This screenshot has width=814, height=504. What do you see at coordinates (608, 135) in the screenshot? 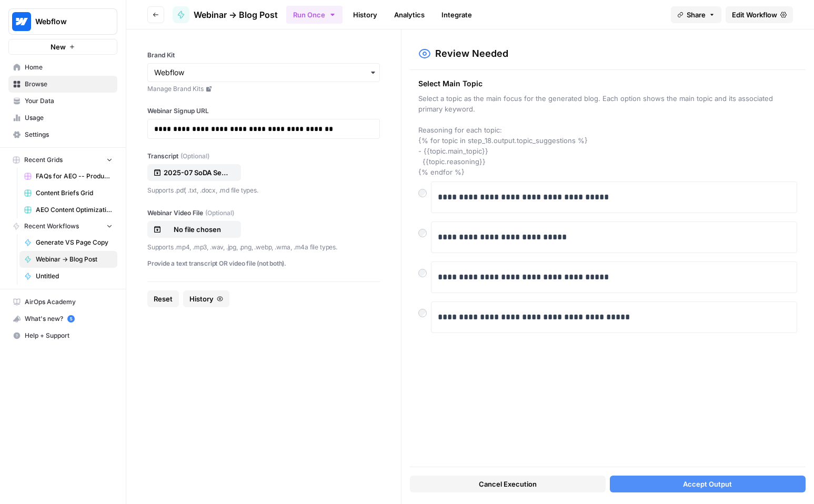
I see `span: Select a topic as the main focus for the generated blog. Each option shows the main topic and its...` at bounding box center [608, 135].